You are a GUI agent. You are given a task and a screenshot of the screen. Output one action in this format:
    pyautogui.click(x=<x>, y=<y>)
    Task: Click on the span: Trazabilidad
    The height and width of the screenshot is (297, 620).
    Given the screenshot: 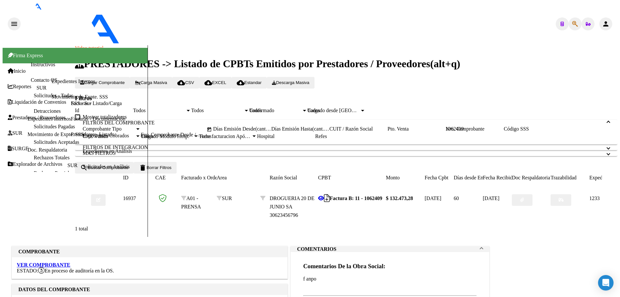 What is the action you would take?
    pyautogui.click(x=564, y=177)
    